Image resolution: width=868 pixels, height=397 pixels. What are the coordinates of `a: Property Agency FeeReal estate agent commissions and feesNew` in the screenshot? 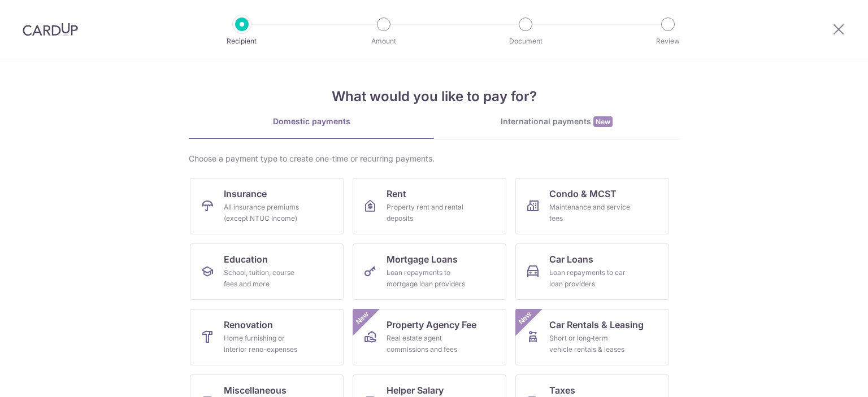 It's located at (430, 337).